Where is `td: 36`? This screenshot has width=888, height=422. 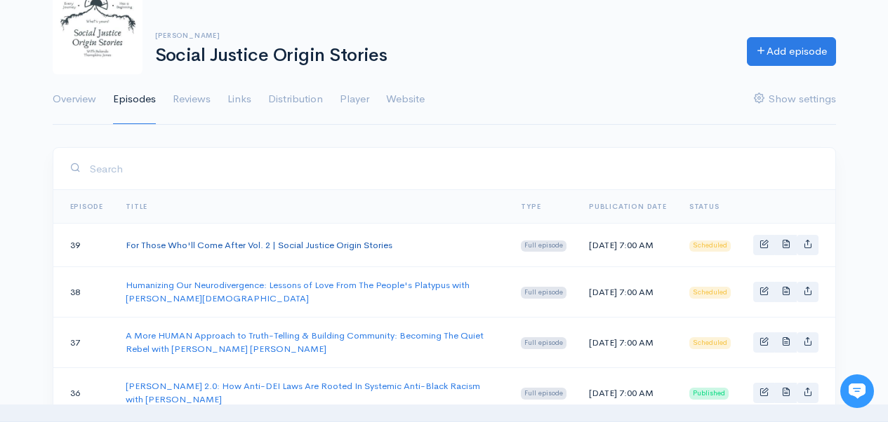
td: 36 is located at coordinates (84, 393).